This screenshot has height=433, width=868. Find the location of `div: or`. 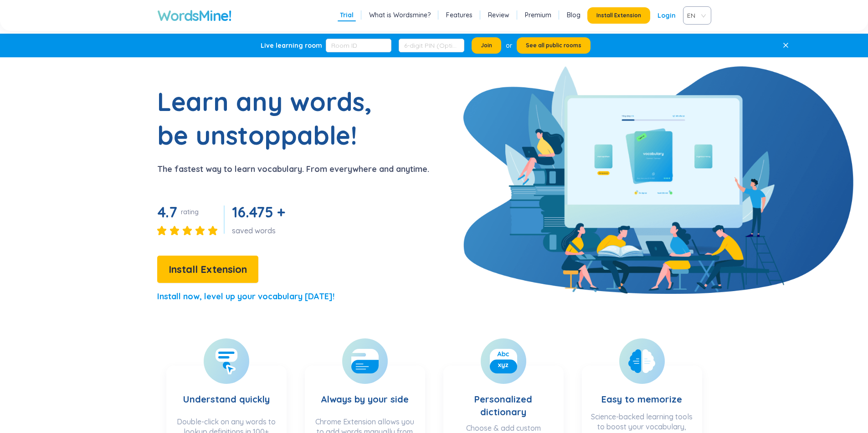

div: or is located at coordinates (509, 46).